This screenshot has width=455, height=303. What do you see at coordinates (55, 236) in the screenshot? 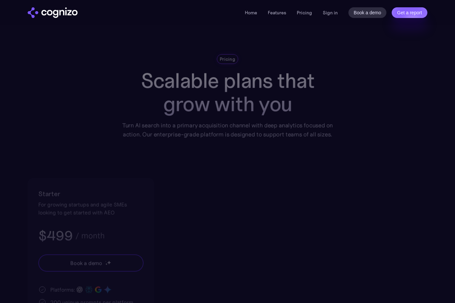
I see `h3: $499` at bounding box center [55, 236].